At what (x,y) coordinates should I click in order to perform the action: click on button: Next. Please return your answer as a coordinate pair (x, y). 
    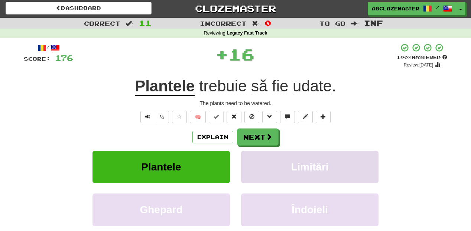
    Looking at the image, I should click on (258, 137).